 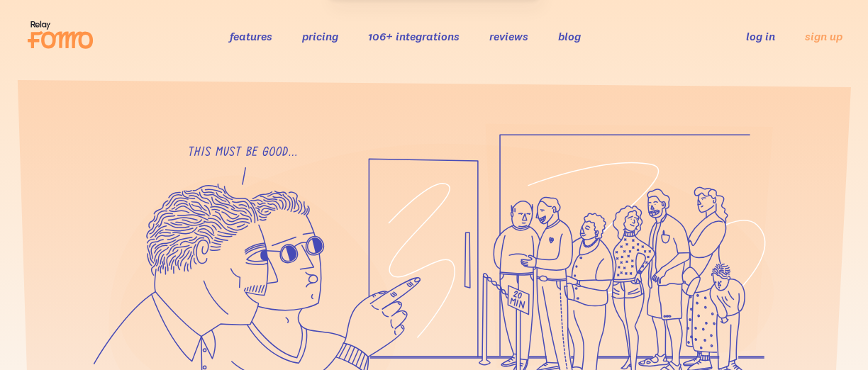 I want to click on a: reviews, so click(x=508, y=36).